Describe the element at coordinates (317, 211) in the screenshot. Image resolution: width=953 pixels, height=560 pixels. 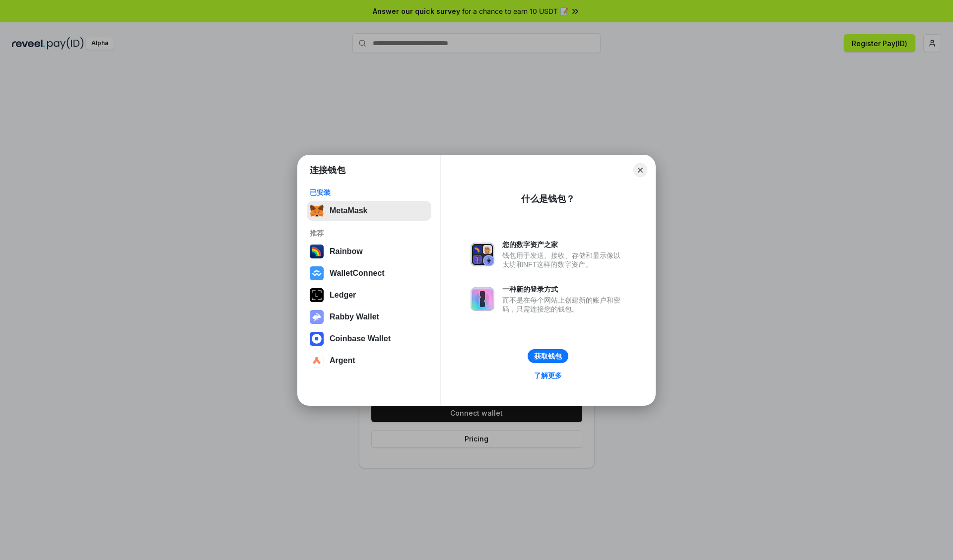
I see `img: svg+xml,%3Csvg%20fill%3D%22none%22%20height%3D%2233%22%20viewBox%3D%220%200%2035%2033%22%20width%...` at that location.